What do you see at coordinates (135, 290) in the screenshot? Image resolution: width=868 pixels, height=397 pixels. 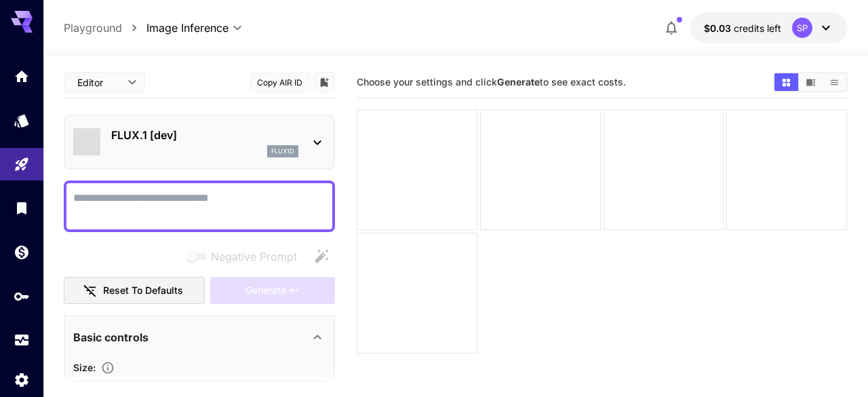 I see `button: Reset to defaults` at bounding box center [135, 290].